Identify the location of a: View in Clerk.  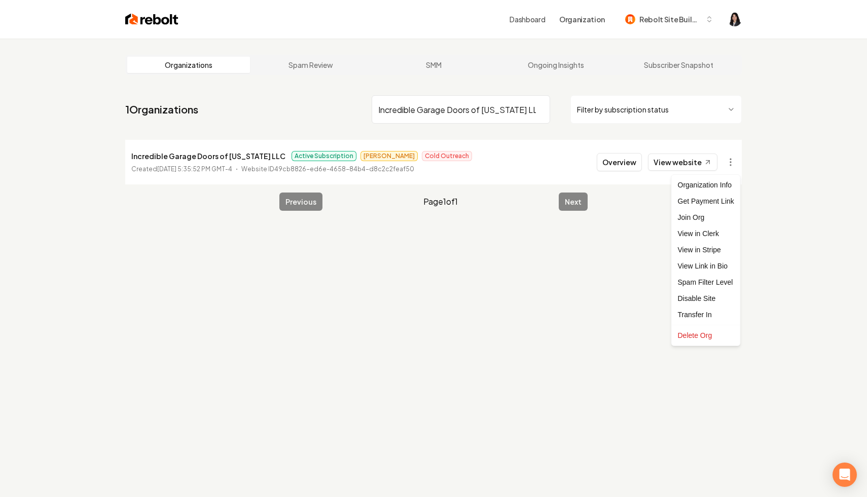
(705, 234).